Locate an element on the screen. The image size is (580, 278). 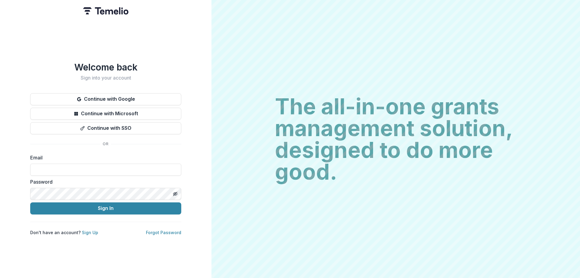
h1: Welcome back is located at coordinates (106, 67).